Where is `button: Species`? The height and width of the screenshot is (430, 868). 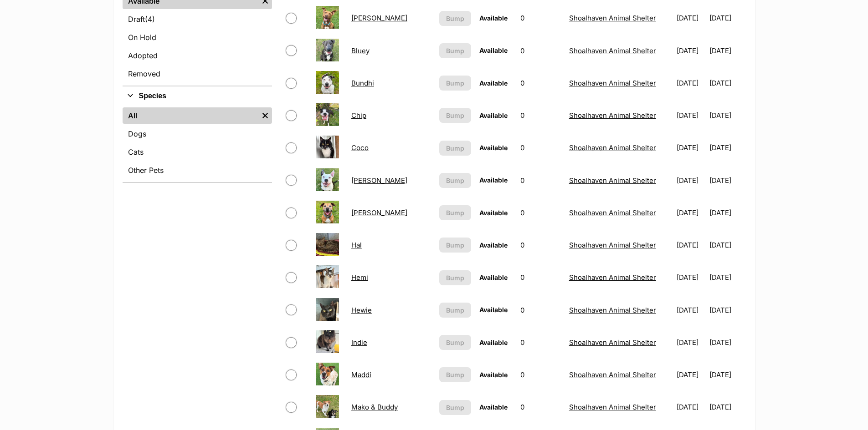
button: Species is located at coordinates (197, 96).